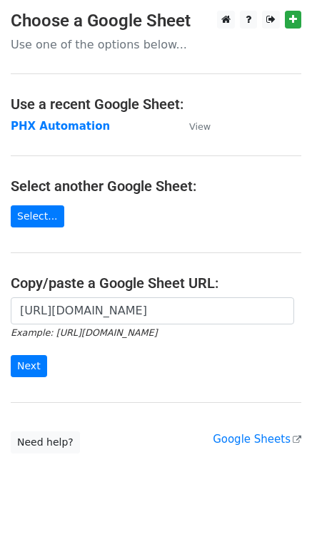 This screenshot has height=549, width=312. Describe the element at coordinates (45, 442) in the screenshot. I see `a: Need help?` at that location.